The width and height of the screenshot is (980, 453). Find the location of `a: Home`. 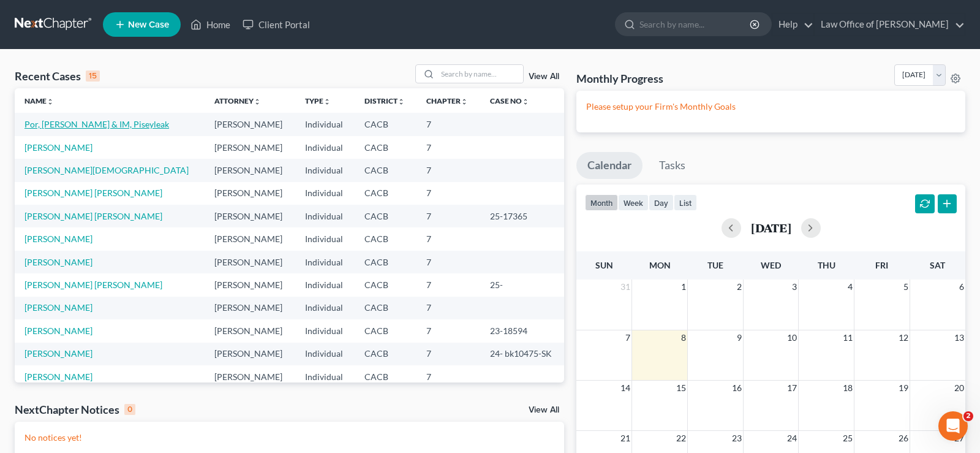

a: Home is located at coordinates (210, 24).